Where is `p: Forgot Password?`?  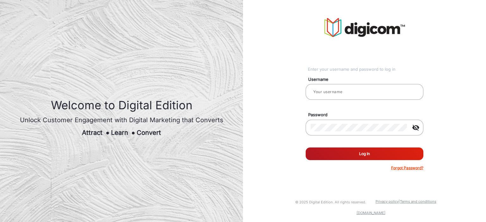 p: Forgot Password? is located at coordinates (407, 168).